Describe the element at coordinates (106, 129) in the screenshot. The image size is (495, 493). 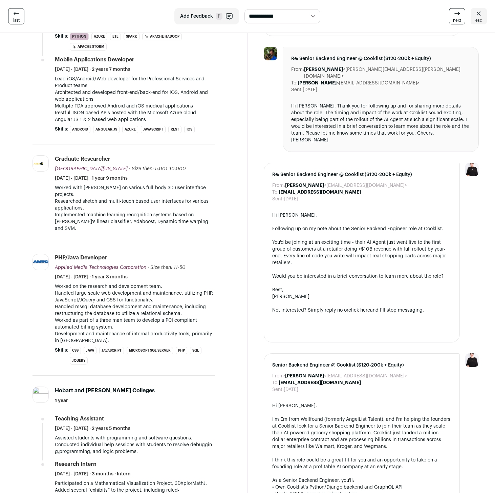
I see `li: Angular.js` at that location.